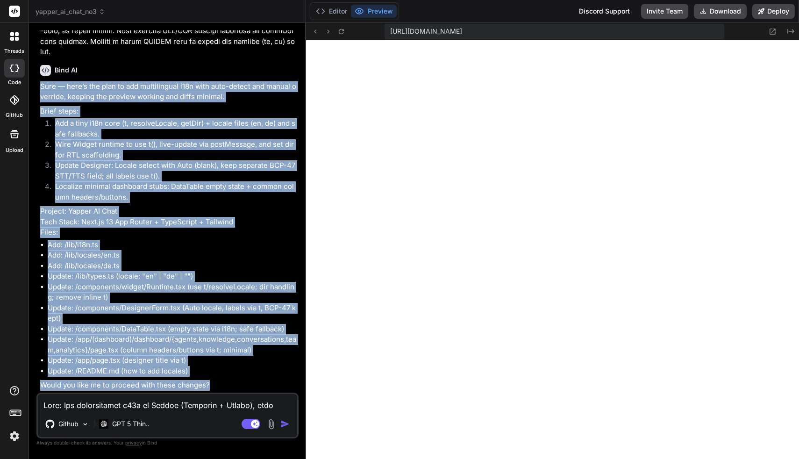 The width and height of the screenshot is (799, 459). Describe the element at coordinates (172, 292) in the screenshot. I see `li: Update: /components/widget/Runtime.tsx (use t/resolveLocale; dir handling; remove inline t)` at that location.